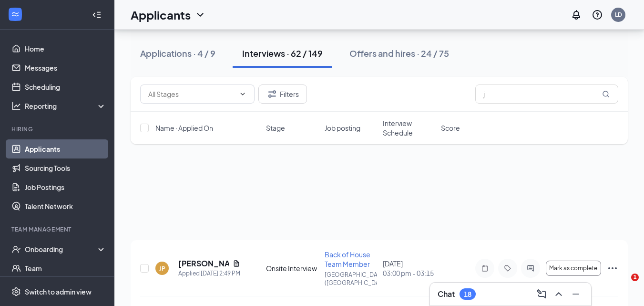 This screenshot has width=644, height=306. I want to click on span: 1, so click(635, 278).